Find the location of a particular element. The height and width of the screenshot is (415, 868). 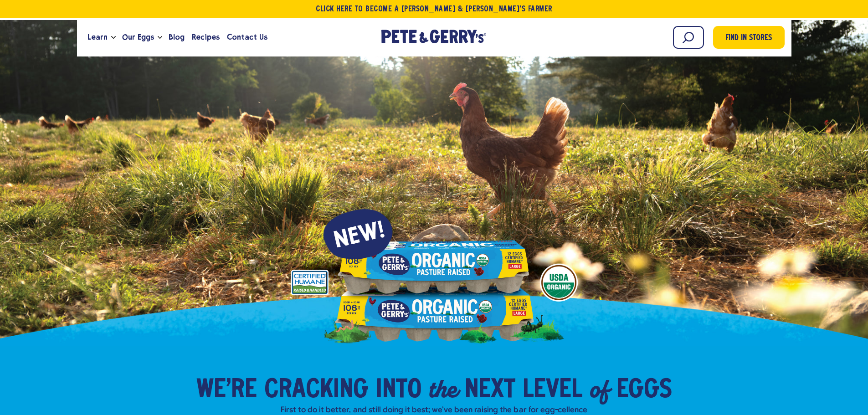

em: the is located at coordinates (443, 389).